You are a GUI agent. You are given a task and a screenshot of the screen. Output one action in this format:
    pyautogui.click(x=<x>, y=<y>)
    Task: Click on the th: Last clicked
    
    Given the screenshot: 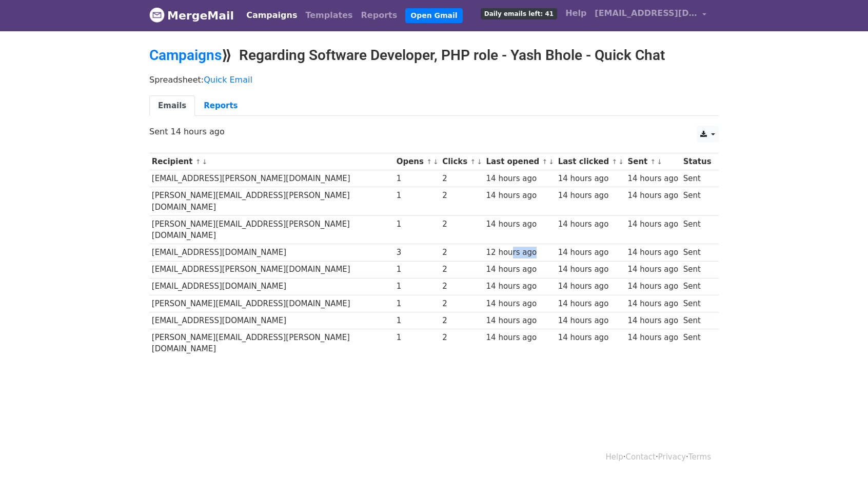 What is the action you would take?
    pyautogui.click(x=591, y=161)
    